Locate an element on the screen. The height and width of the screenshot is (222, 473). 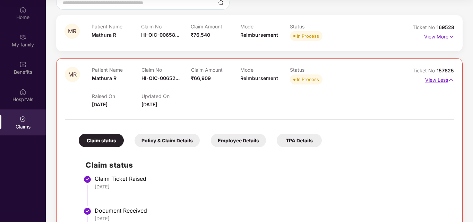
img: svg+xml;base64,PHN2ZyBpZD0iSG9zcGl0YWxzIiB4bWxucz0iaHR0cDovL3d3dy53My5vcmcvMjAwMC9zdmciIHdpZHRoPS... is located at coordinates (23, 92).